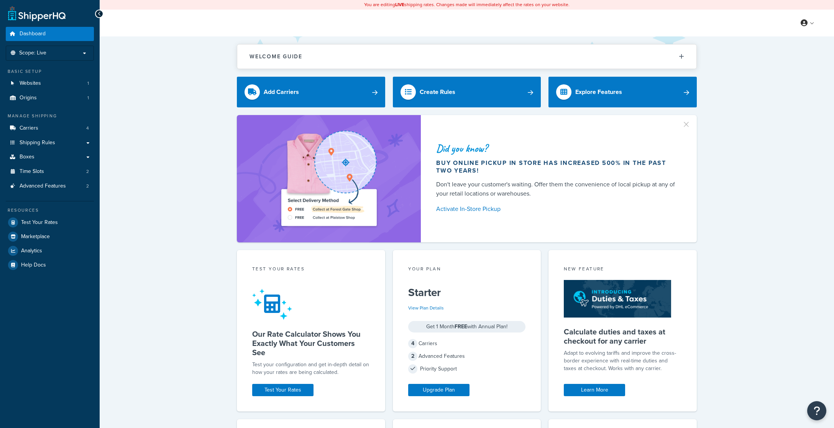  What do you see at coordinates (50, 186) in the screenshot?
I see `a: Advanced Features2` at bounding box center [50, 186].